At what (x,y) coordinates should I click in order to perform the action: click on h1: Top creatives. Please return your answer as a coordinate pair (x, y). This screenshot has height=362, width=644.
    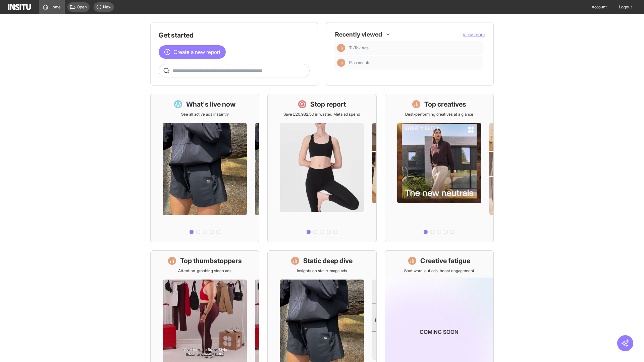
    Looking at the image, I should click on (446, 104).